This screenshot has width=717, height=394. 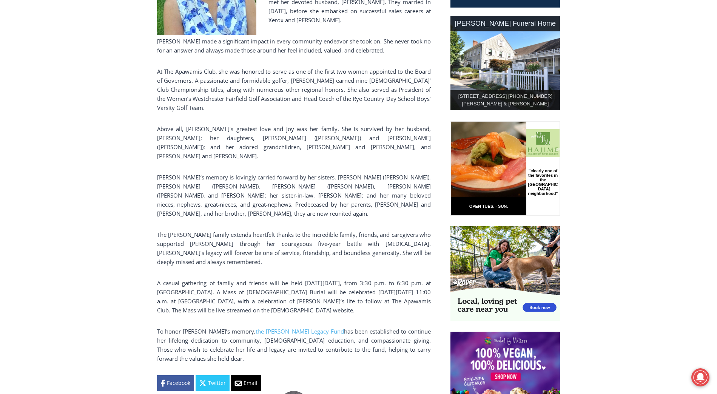 I want to click on a: Email, so click(x=246, y=383).